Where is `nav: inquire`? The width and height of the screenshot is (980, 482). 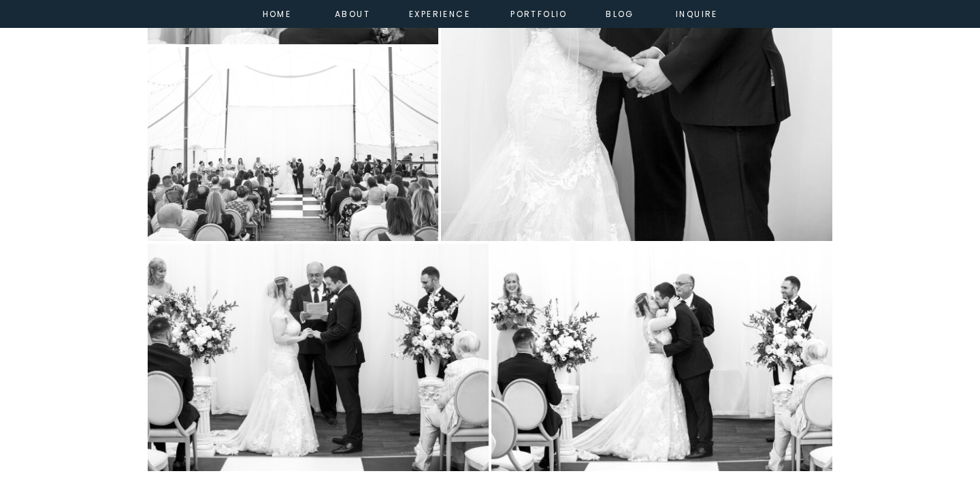 nav: inquire is located at coordinates (696, 13).